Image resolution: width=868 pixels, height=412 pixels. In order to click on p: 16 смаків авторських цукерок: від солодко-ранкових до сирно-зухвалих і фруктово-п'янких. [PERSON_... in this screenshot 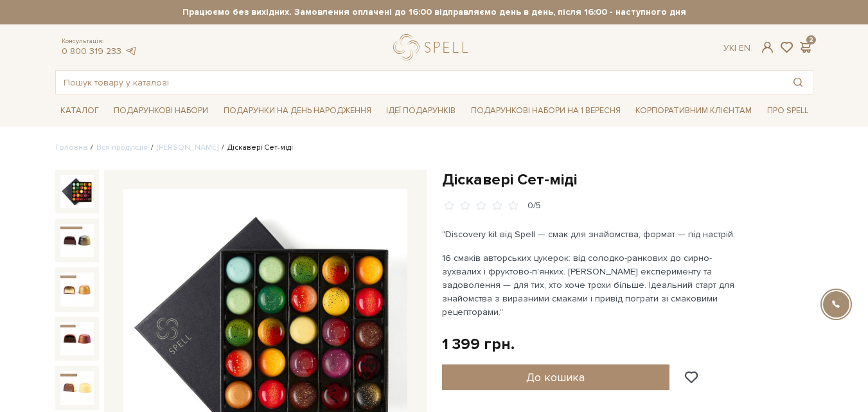, I will do `click(592, 285)`.